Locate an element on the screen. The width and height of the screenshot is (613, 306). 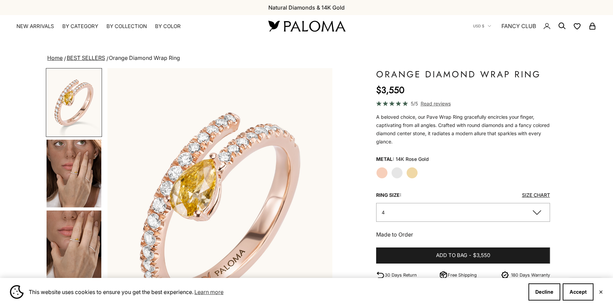
h1: Orange Diamond Wrap Ring is located at coordinates (463, 74).